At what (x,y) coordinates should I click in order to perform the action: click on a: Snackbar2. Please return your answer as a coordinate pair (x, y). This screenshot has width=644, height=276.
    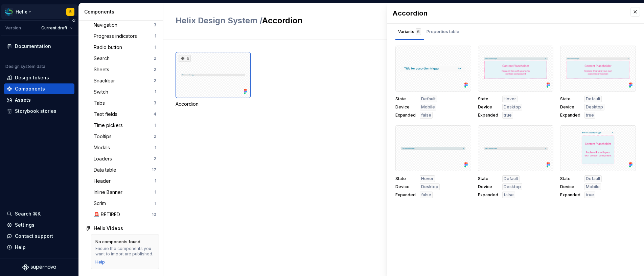
    Looking at the image, I should click on (125, 81).